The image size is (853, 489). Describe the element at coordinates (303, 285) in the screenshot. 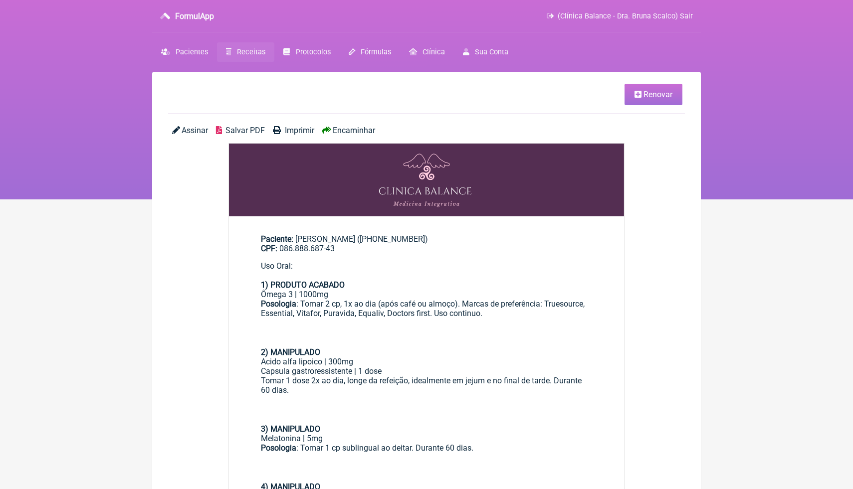

I see `strong: 1) PRODUTO ACABADO` at that location.